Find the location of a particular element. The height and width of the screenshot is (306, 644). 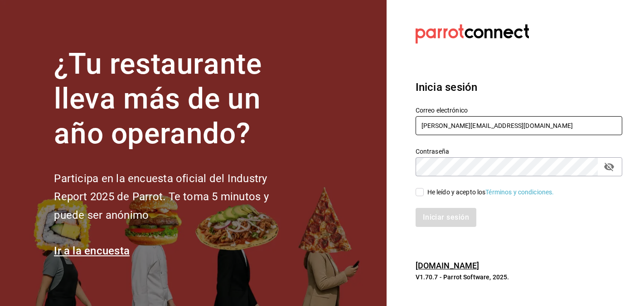

label: Contraseña is located at coordinates (519, 151).